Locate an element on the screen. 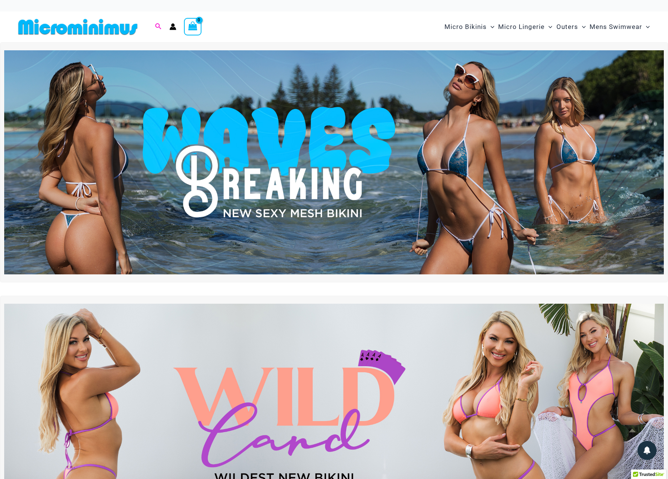 The width and height of the screenshot is (668, 479). a: Micro BikinisMenu ToggleMenu Toggle is located at coordinates (469, 27).